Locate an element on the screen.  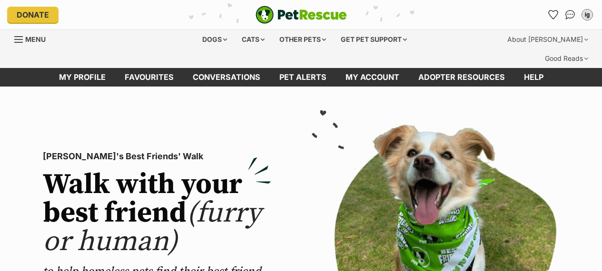
div: ig is located at coordinates (587, 15).